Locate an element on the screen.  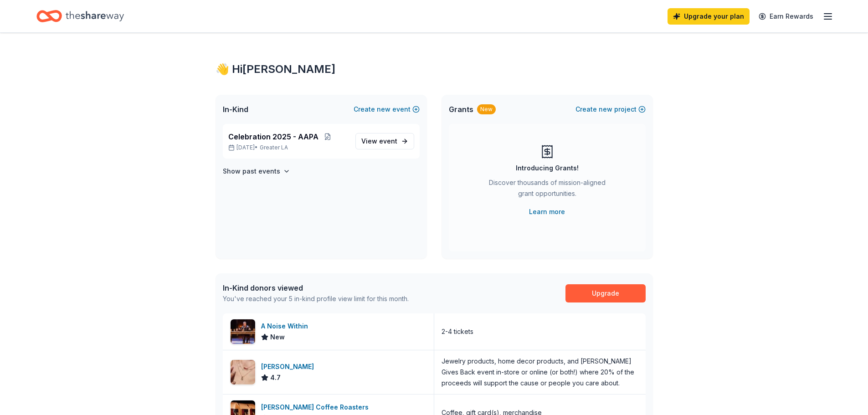
span: In-Kind is located at coordinates (236, 109).